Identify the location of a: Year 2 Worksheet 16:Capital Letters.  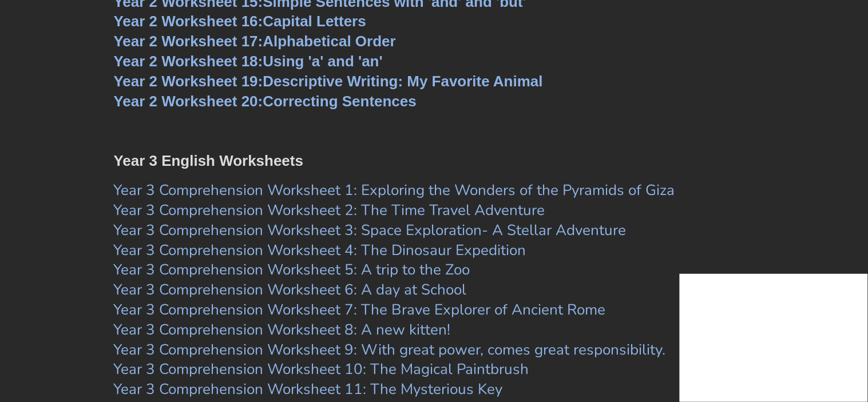
(240, 21).